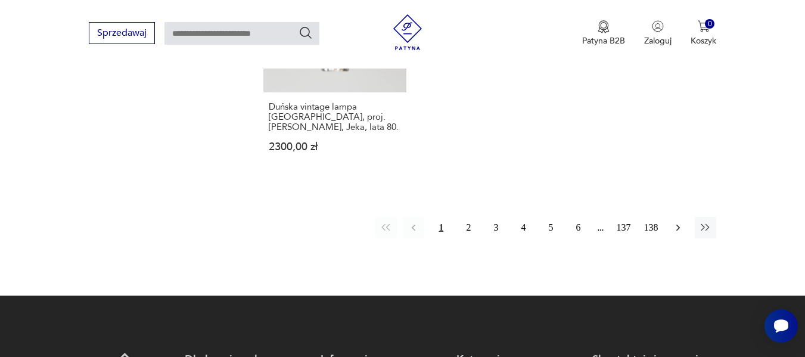  Describe the element at coordinates (306, 33) in the screenshot. I see `button: Szukaj` at that location.